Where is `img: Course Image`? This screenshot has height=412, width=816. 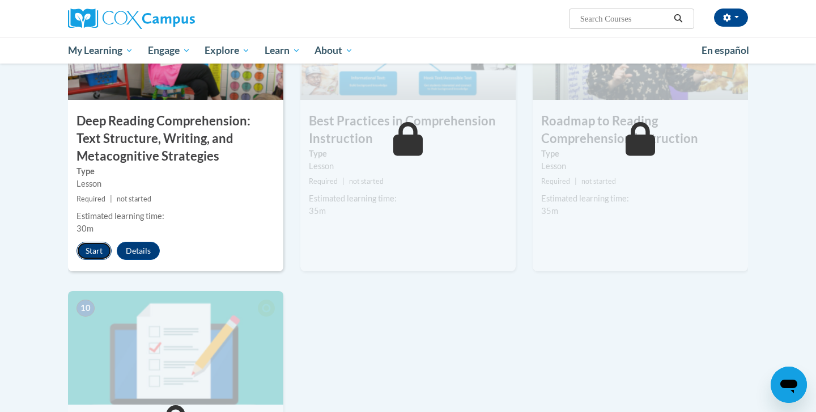 img: Course Image is located at coordinates (176, 348).